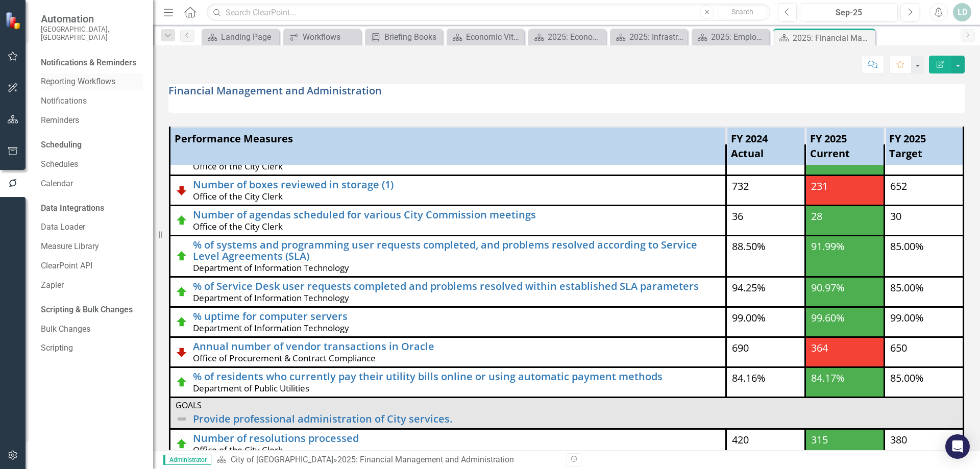 This screenshot has width=980, height=469. What do you see at coordinates (92, 227) in the screenshot?
I see `a: Data Loader` at bounding box center [92, 227].